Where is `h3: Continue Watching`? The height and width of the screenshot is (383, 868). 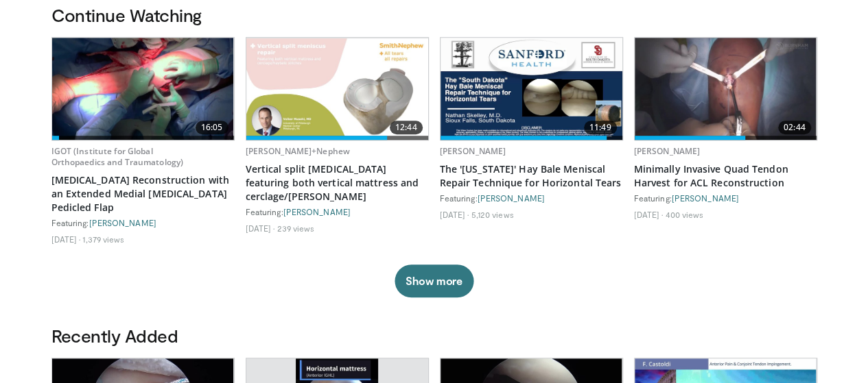 h3: Continue Watching is located at coordinates (434, 15).